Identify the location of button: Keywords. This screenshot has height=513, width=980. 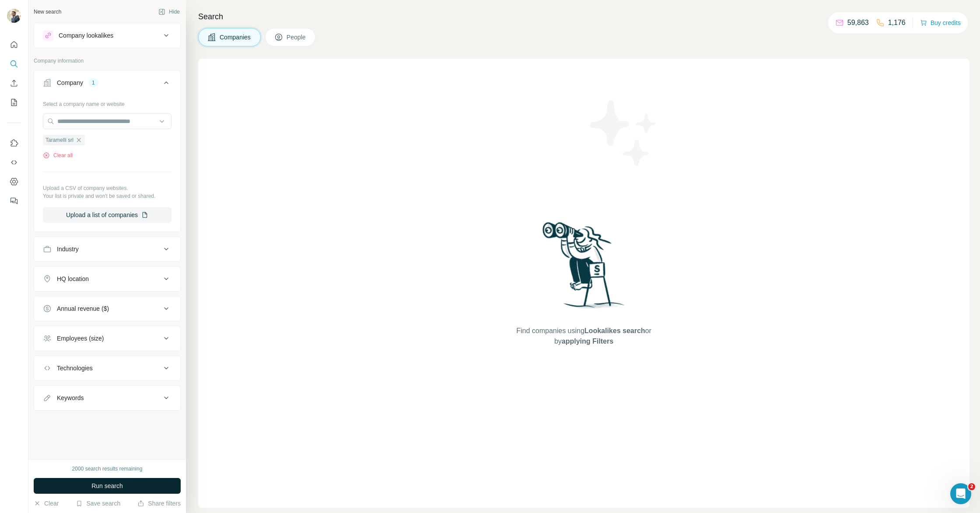
(108, 398).